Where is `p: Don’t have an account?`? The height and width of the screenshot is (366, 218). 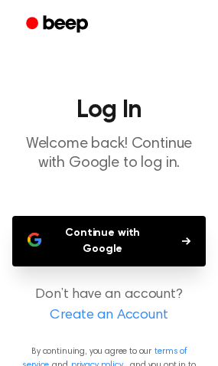
p: Don’t have an account? is located at coordinates (109, 306).